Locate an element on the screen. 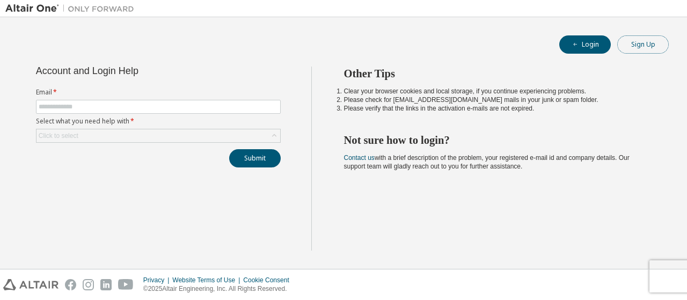 This screenshot has height=300, width=687. label: Select what you need help with is located at coordinates (158, 121).